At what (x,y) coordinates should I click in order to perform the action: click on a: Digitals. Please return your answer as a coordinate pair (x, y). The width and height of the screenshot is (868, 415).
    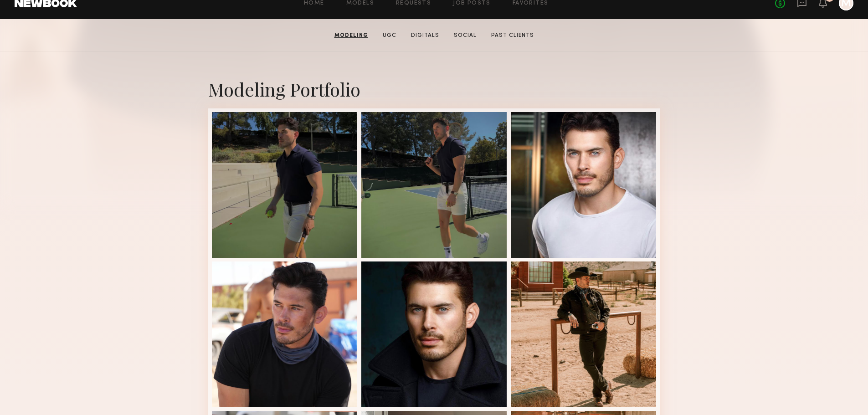
    Looking at the image, I should click on (425, 36).